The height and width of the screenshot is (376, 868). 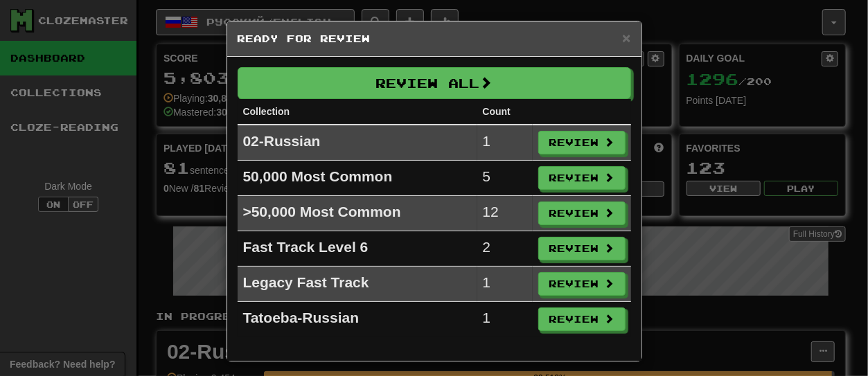 What do you see at coordinates (505, 248) in the screenshot?
I see `td: 2` at bounding box center [505, 248].